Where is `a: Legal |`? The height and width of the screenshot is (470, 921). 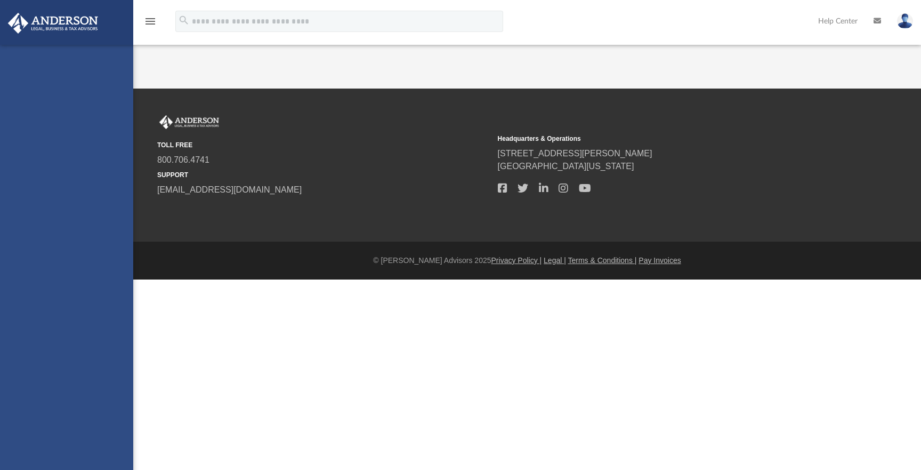 a: Legal | is located at coordinates (555, 260).